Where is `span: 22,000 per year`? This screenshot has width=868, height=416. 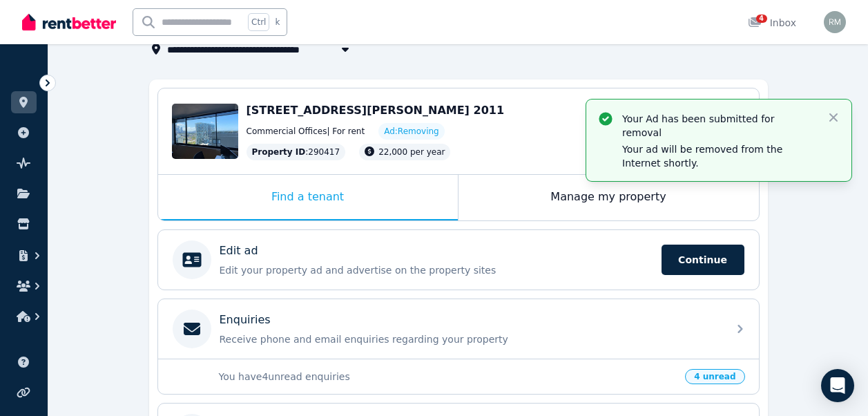 span: 22,000 per year is located at coordinates (412, 153).